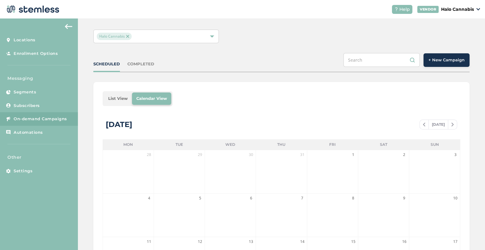  Describe the element at coordinates (404, 199) in the screenshot. I see `span: 9` at that location.